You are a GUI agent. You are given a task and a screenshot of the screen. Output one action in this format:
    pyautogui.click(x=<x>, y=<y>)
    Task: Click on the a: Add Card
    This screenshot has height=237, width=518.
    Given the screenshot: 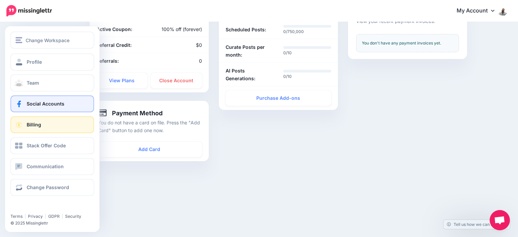 What is the action you would take?
    pyautogui.click(x=149, y=149)
    